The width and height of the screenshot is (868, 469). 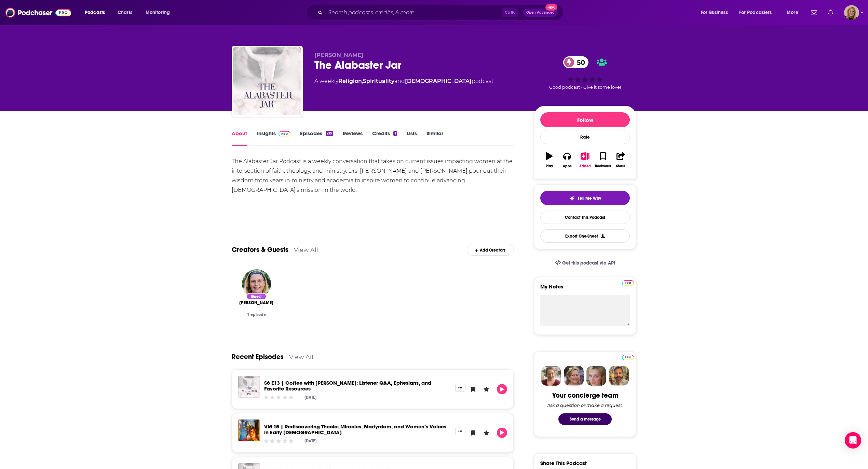 What do you see at coordinates (540, 13) in the screenshot?
I see `button: Open AdvancedNew` at bounding box center [540, 13].